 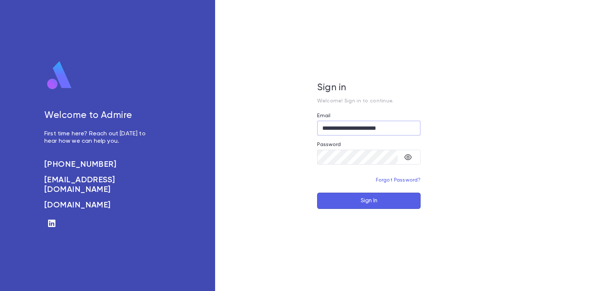 I want to click on label: Email, so click(x=324, y=116).